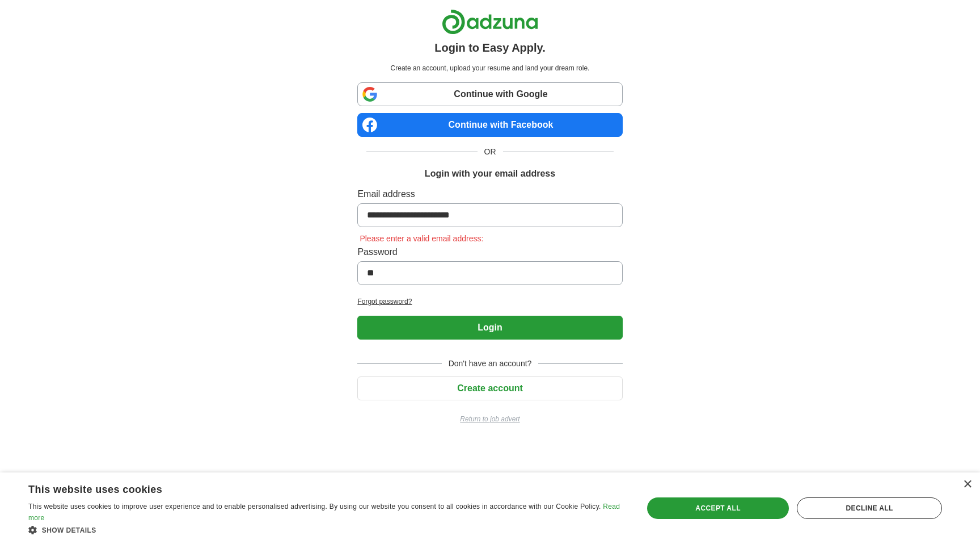 The image size is (980, 544). What do you see at coordinates (490, 173) in the screenshot?
I see `h1: Login with your email address` at bounding box center [490, 173].